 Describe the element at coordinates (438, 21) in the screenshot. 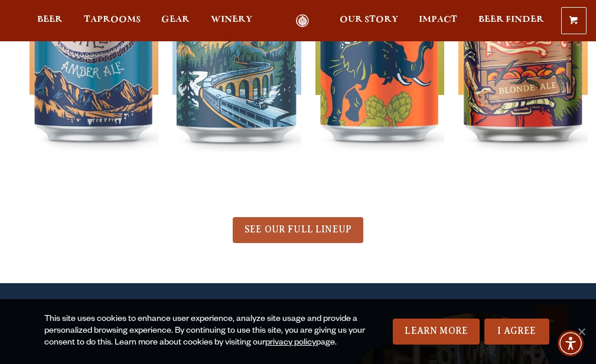

I see `a: Impact` at that location.